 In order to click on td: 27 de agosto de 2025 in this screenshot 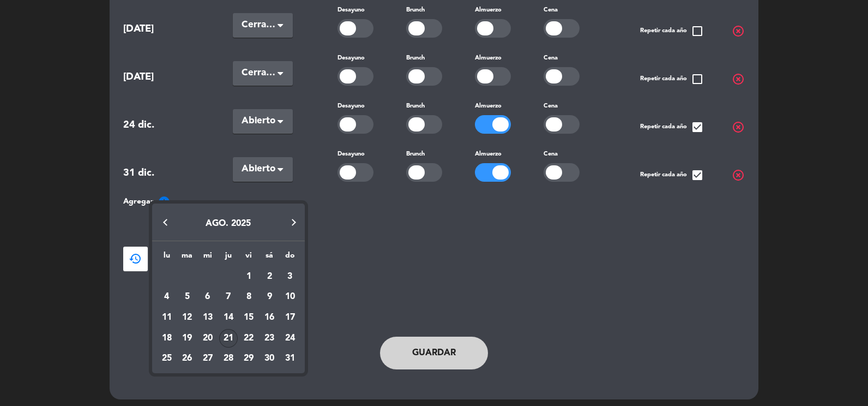, I will do `click(208, 359)`.